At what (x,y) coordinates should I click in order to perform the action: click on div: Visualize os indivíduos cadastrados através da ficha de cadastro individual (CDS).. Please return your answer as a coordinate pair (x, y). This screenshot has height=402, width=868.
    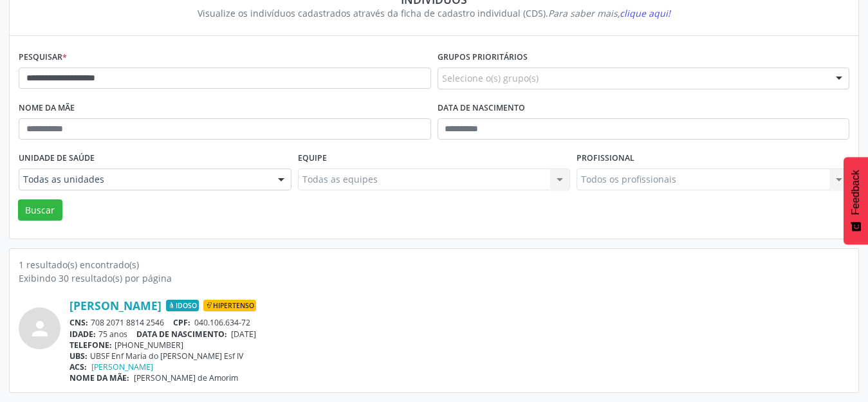
    Looking at the image, I should click on (433, 13).